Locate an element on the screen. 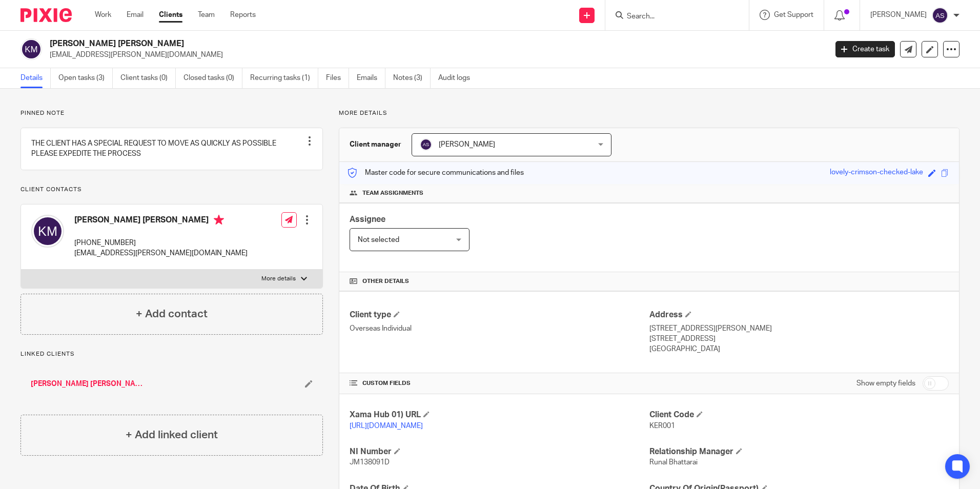 This screenshot has height=489, width=980. p: Pinned note is located at coordinates (172, 113).